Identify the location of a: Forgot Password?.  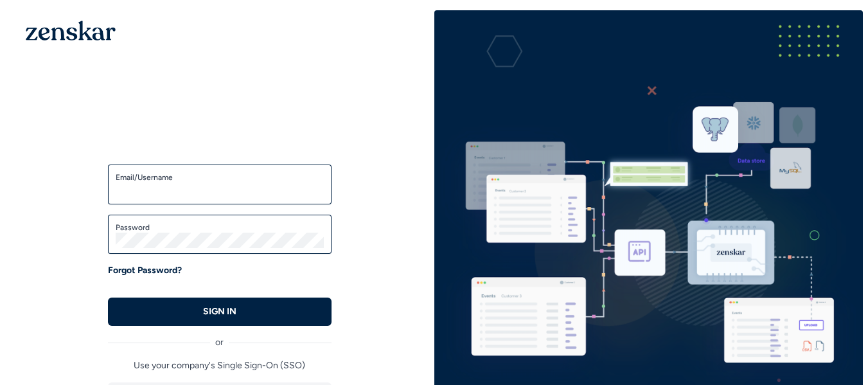
(144, 271).